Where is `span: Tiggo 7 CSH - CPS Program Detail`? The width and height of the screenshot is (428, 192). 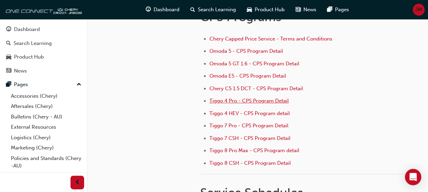 span: Tiggo 7 CSH - CPS Program Detail is located at coordinates (250, 138).